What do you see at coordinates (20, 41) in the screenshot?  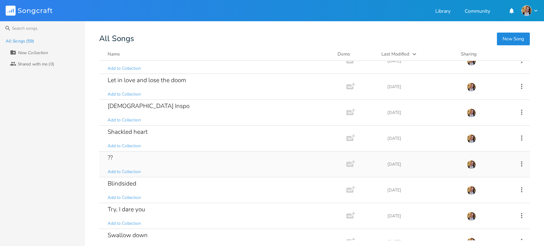 I see `div: All Songs (59)` at bounding box center [20, 41].